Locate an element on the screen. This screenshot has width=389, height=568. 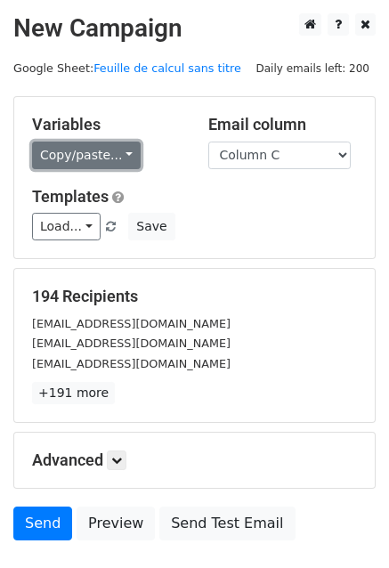
h5: Variables is located at coordinates (107, 125).